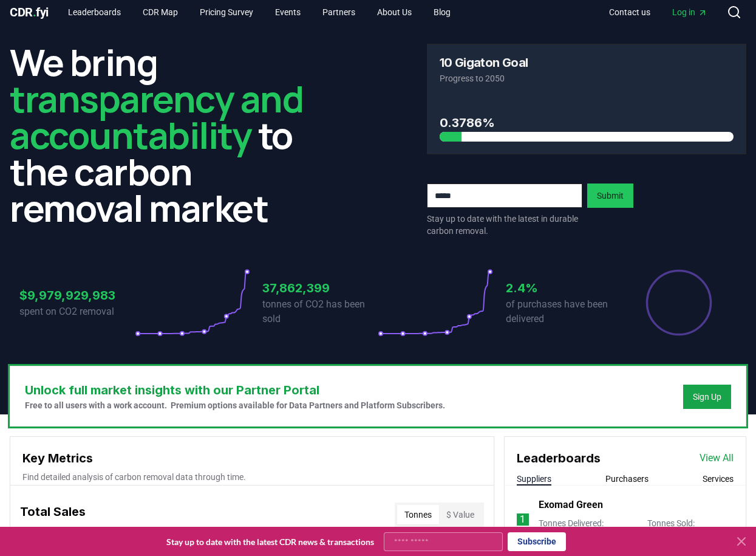 The width and height of the screenshot is (756, 556). What do you see at coordinates (29, 12) in the screenshot?
I see `a: CDR.fyi` at bounding box center [29, 12].